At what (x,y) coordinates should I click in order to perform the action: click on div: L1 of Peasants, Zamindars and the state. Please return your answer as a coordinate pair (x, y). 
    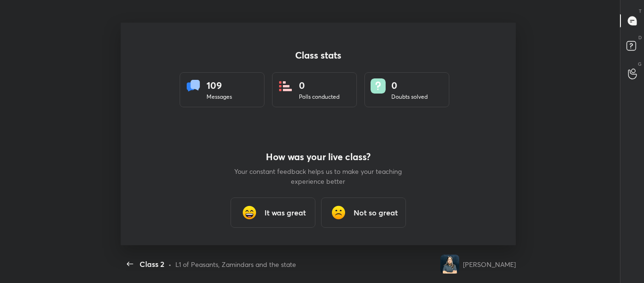
    Looking at the image, I should click on (236, 264).